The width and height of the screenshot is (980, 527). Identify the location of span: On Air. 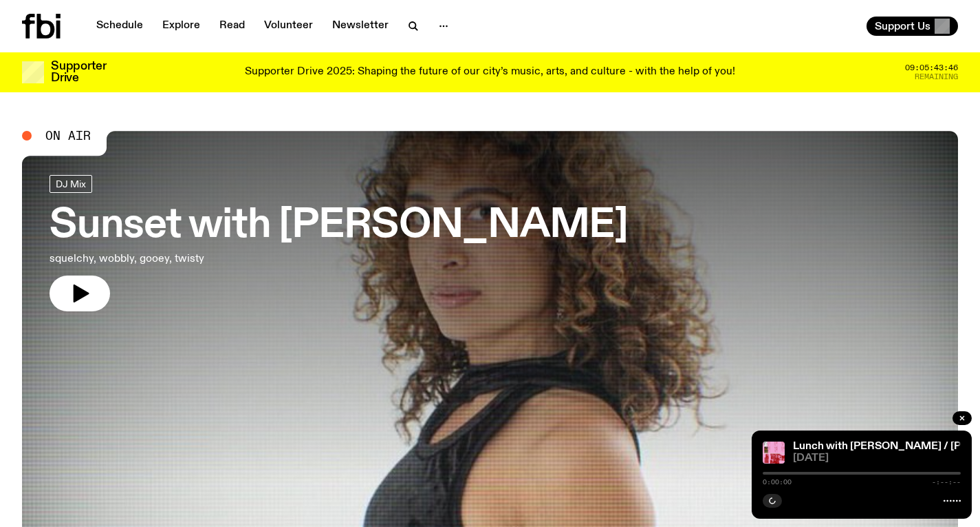
(68, 135).